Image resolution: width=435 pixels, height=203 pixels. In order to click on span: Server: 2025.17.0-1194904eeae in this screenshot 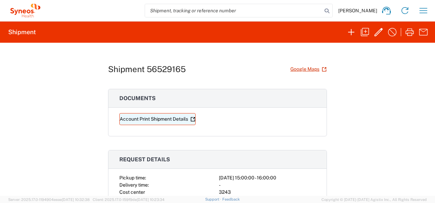, I will do `click(49, 200)`.